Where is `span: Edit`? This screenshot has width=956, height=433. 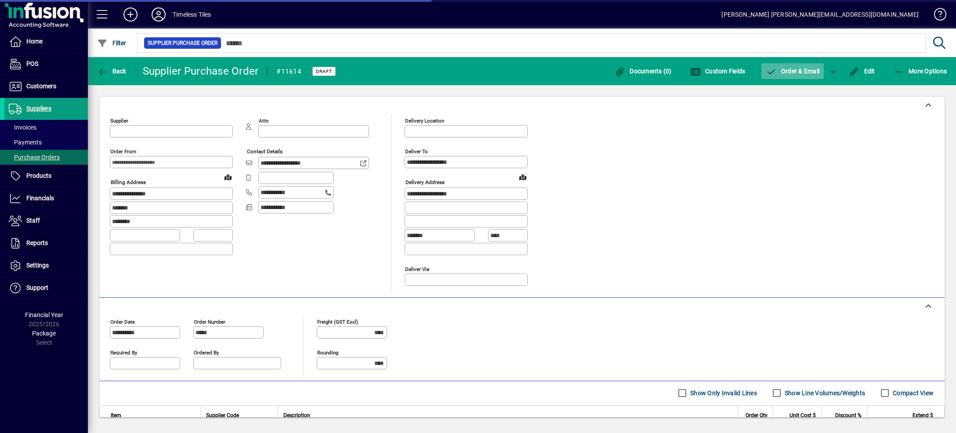 span: Edit is located at coordinates (862, 71).